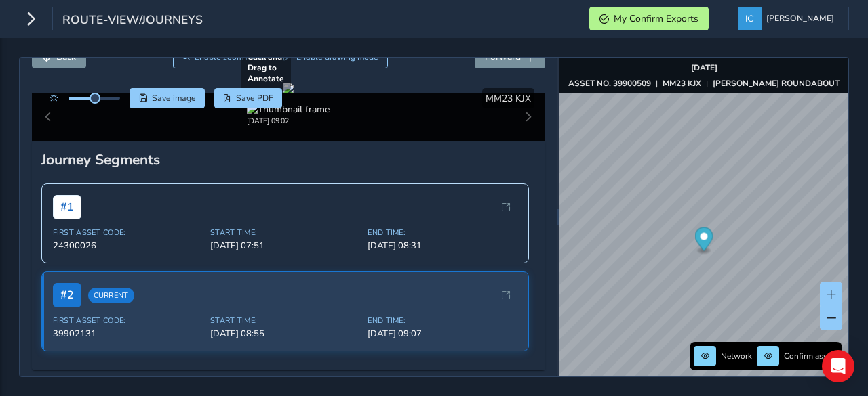 The width and height of the screenshot is (868, 396). What do you see at coordinates (610, 84) in the screenshot?
I see `strong: ASSET NO. 39900509` at bounding box center [610, 84].